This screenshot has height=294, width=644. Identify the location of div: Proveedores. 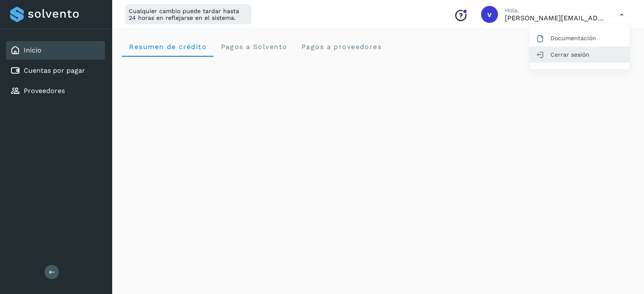
(55, 91).